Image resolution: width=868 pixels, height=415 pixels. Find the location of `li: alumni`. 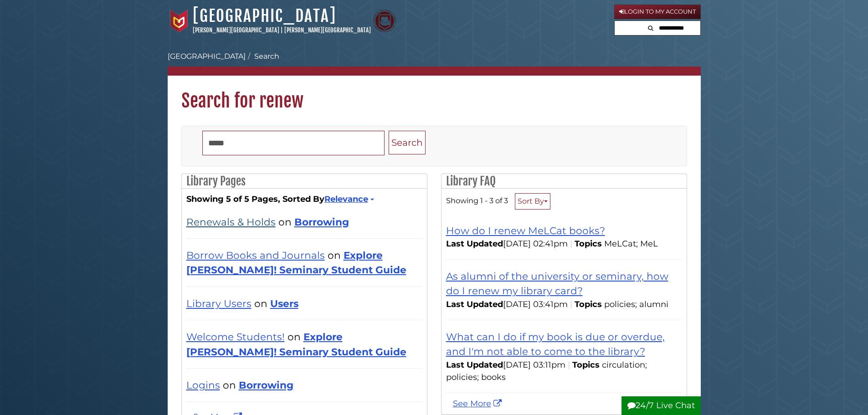

li: alumni is located at coordinates (655, 305).